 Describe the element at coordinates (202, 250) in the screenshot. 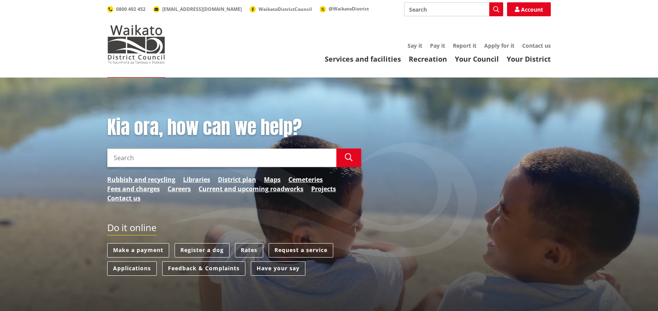

I see `a: Register a dog` at that location.